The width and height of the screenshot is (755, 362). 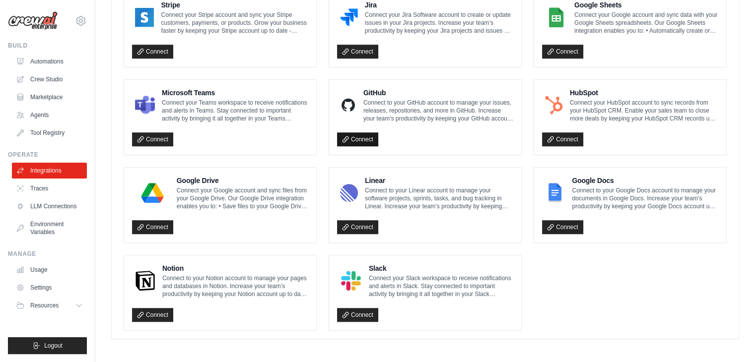 What do you see at coordinates (349, 193) in the screenshot?
I see `img: Linear Logo` at bounding box center [349, 193].